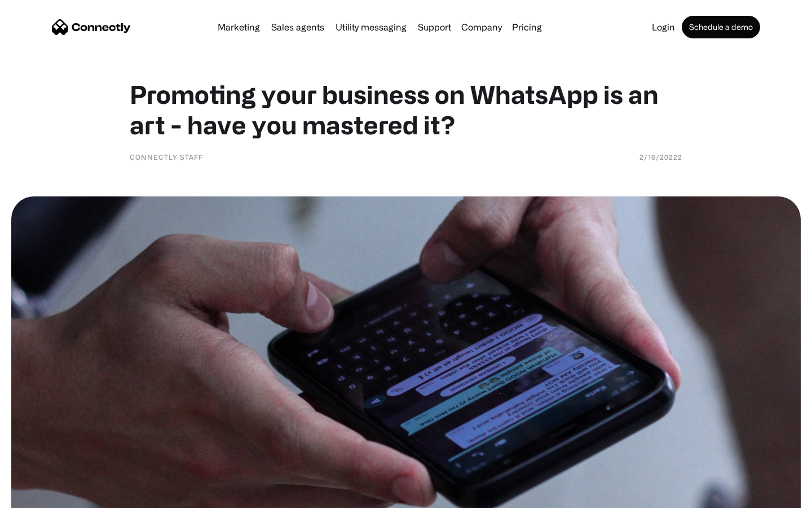 The image size is (812, 508). What do you see at coordinates (663, 27) in the screenshot?
I see `a: Login` at bounding box center [663, 27].